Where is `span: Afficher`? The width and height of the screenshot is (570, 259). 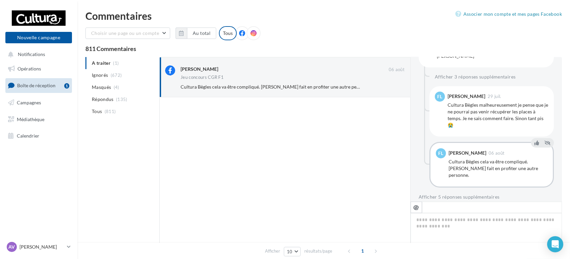 span: Afficher is located at coordinates (272, 251).